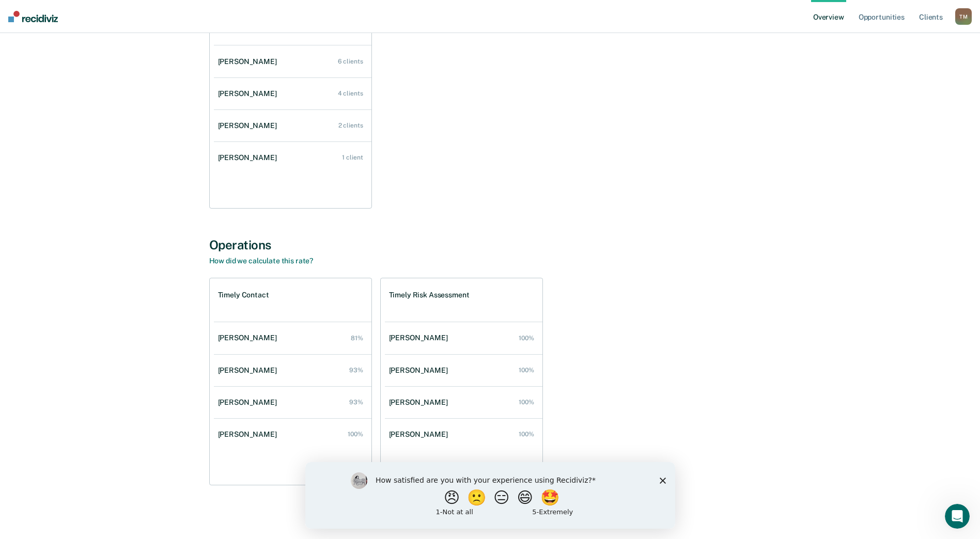  I want to click on div: 5 - Extremely, so click(275, 50).